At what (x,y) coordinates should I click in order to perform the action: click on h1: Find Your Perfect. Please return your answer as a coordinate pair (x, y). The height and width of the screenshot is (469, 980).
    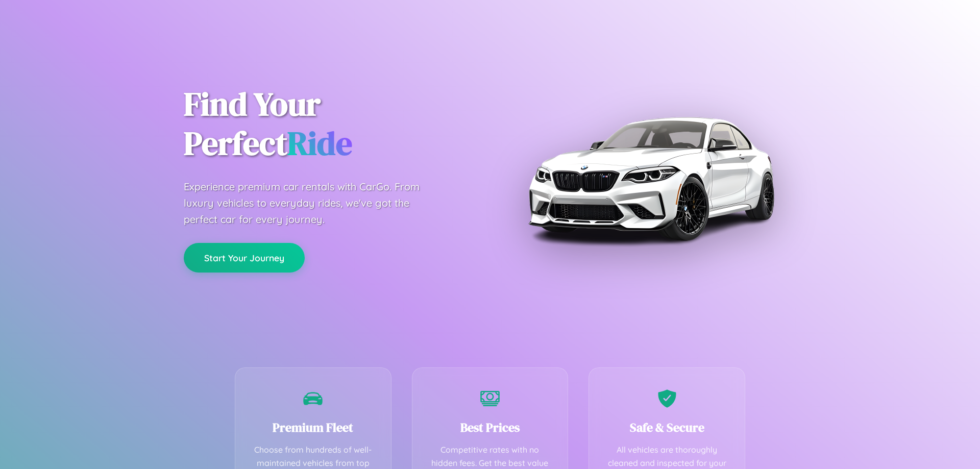
    Looking at the image, I should click on (329, 124).